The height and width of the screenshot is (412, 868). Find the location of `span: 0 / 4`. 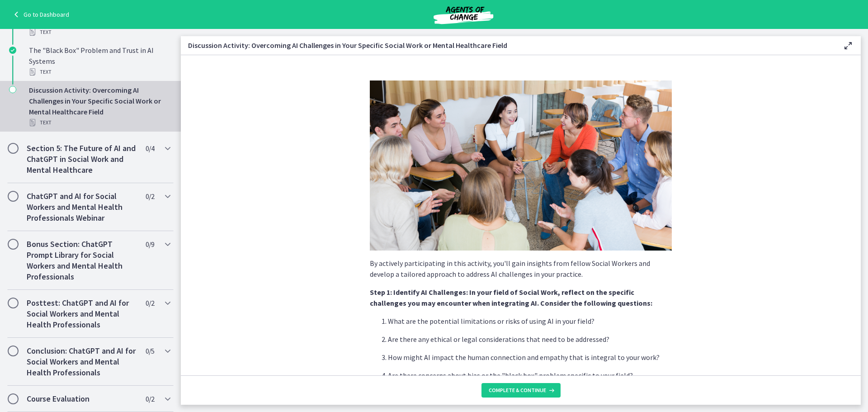

span: 0 / 4 is located at coordinates (150, 148).